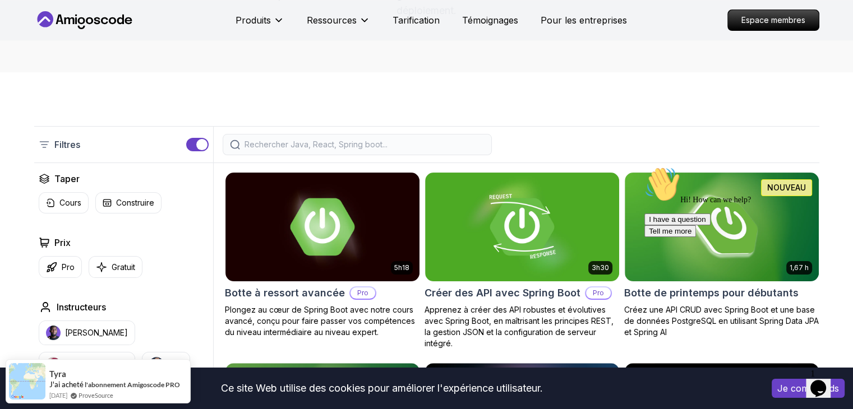  Describe the element at coordinates (490, 20) in the screenshot. I see `a: Témoignages` at that location.